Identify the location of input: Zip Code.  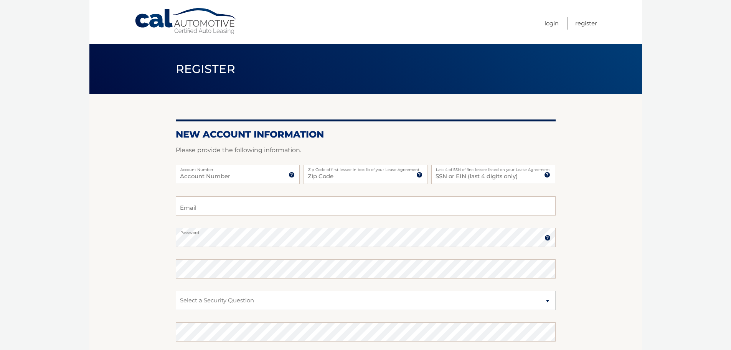
(366, 174).